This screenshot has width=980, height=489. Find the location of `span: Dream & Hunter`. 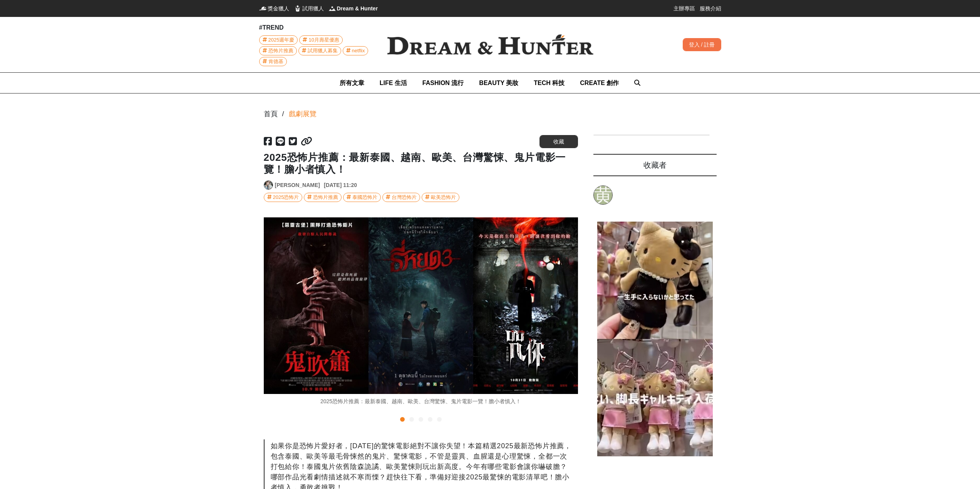

span: Dream & Hunter is located at coordinates (357, 8).